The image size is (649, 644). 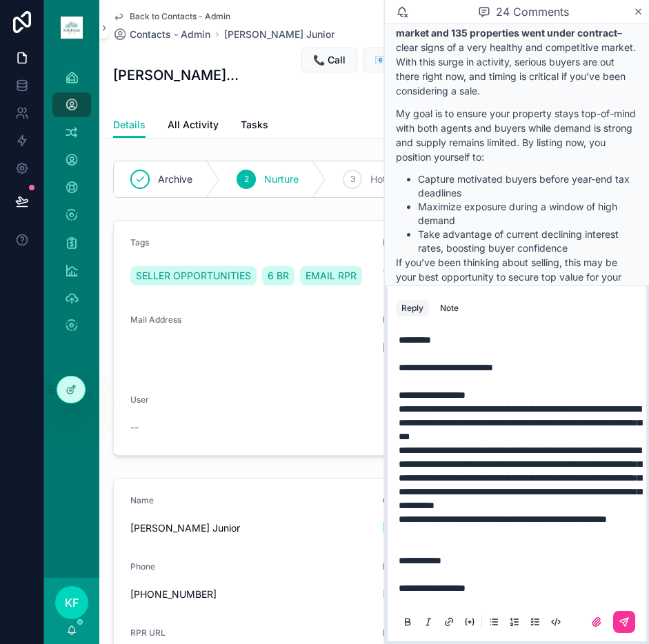 What do you see at coordinates (527, 186) in the screenshot?
I see `li: Capture motivated buyers before year-end tax deadlines` at bounding box center [527, 186].